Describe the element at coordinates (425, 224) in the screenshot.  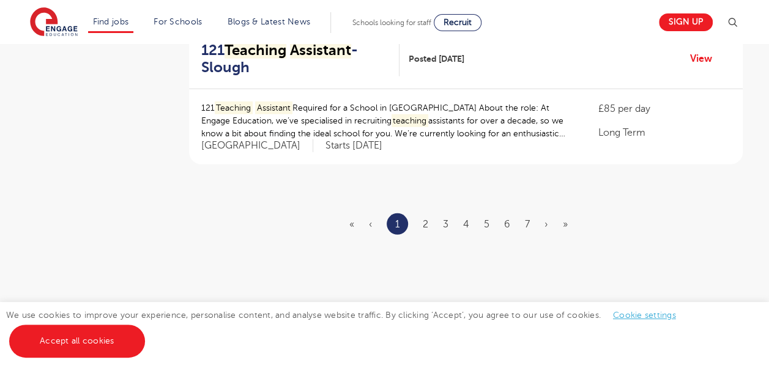
I see `a: 2` at that location.